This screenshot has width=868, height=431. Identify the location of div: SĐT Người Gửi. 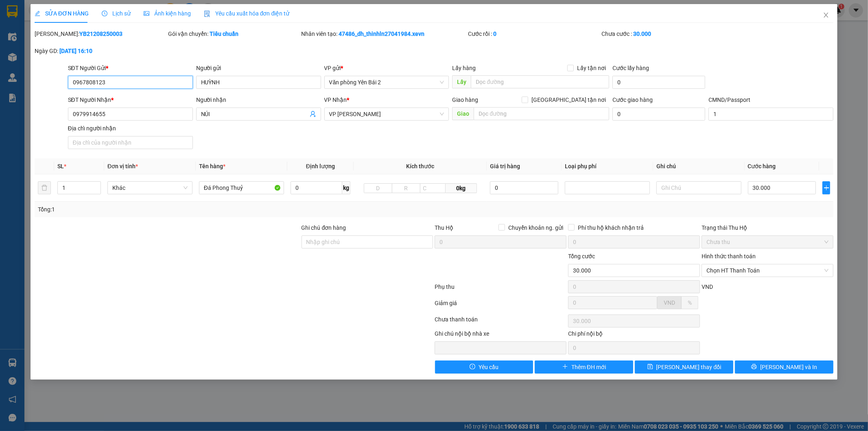
(130, 68).